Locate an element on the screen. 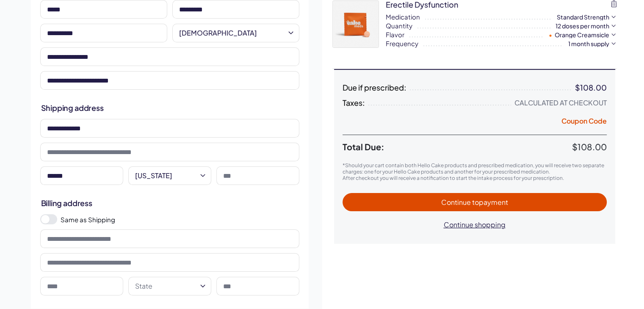  span: $108.00 is located at coordinates (589, 147).